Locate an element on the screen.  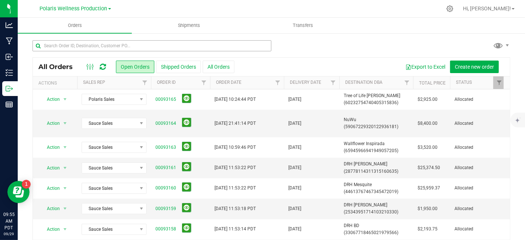
p: 09:55 AM PDT is located at coordinates (9, 221).